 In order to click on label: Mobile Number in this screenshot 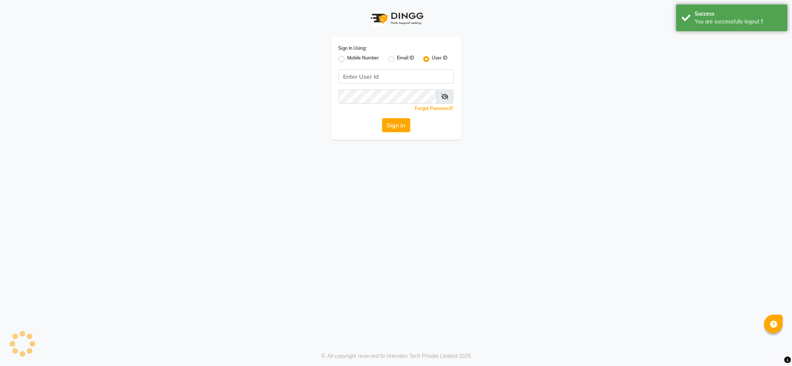, I will do `click(363, 59)`.